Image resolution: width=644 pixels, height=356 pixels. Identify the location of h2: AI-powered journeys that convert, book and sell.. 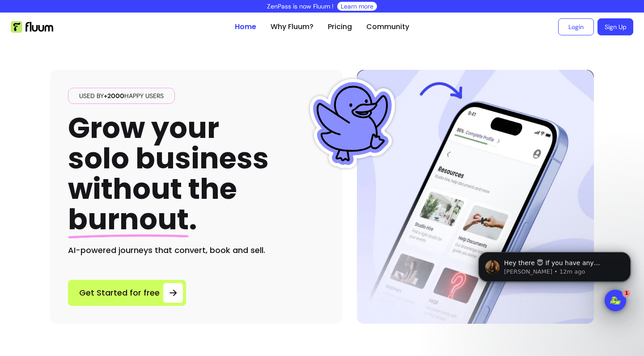
(197, 250).